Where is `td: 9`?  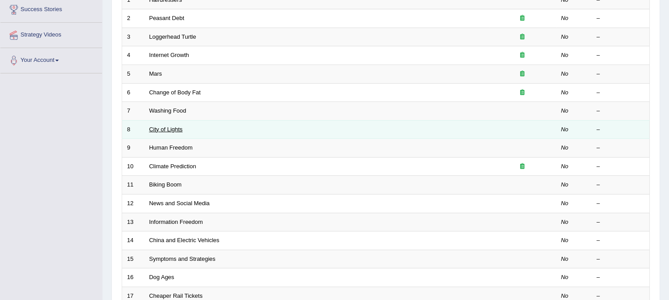 td: 9 is located at coordinates (133, 148).